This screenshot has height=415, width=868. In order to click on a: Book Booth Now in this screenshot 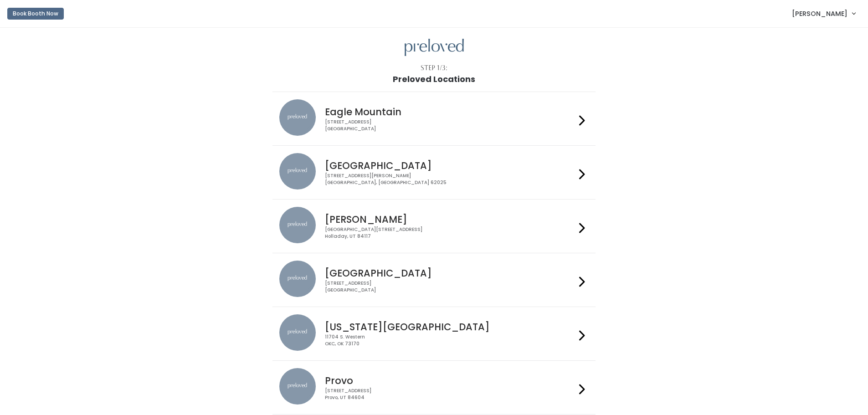, I will do `click(36, 14)`.